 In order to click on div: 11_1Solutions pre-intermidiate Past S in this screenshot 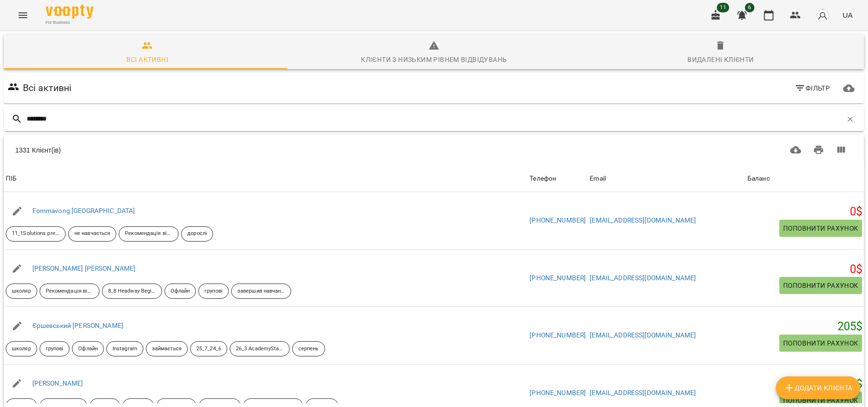, I will do `click(36, 233)`.